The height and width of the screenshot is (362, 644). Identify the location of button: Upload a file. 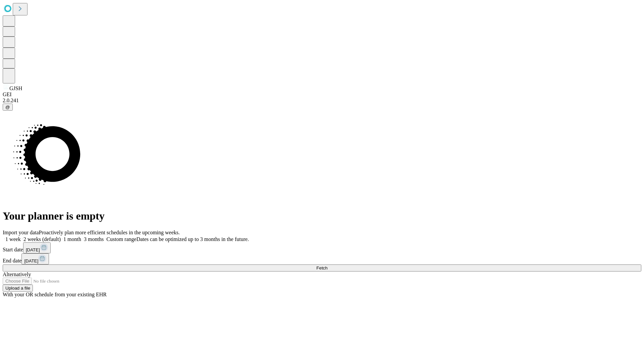
(18, 288).